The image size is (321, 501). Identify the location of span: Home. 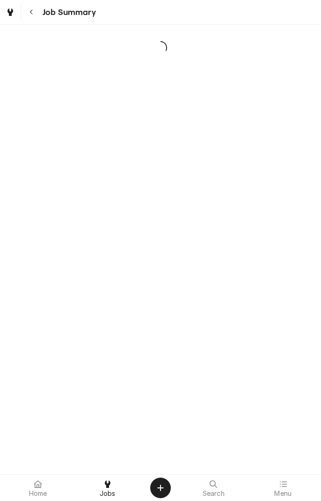
(38, 494).